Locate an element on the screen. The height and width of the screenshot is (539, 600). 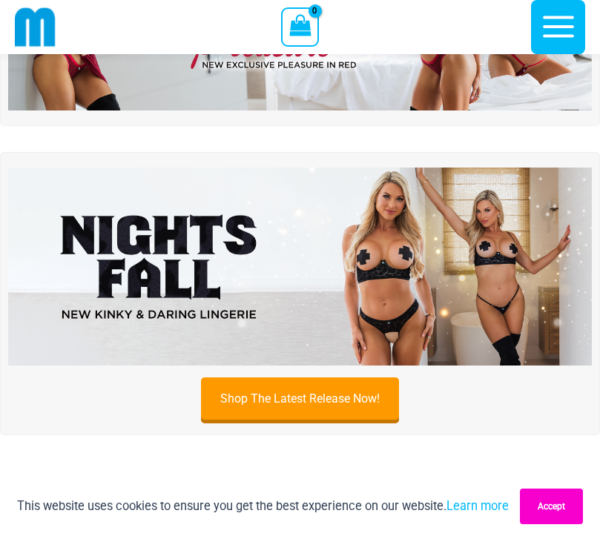
a: Learn more is located at coordinates (478, 506).